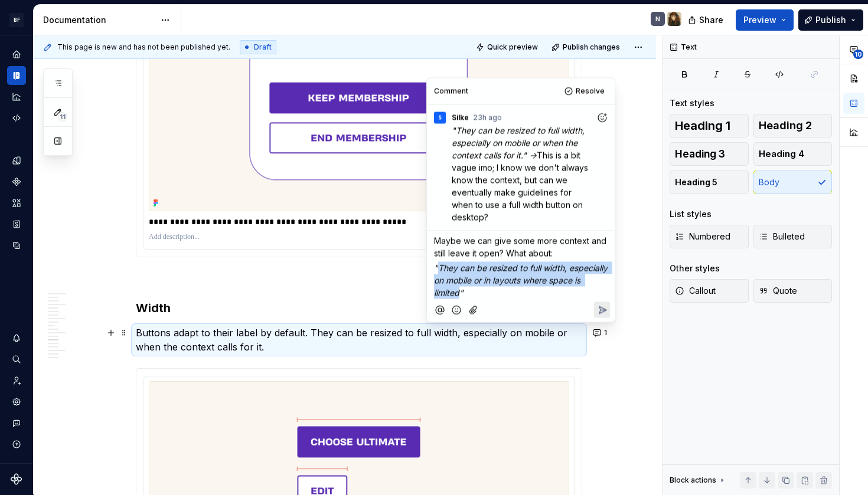 The width and height of the screenshot is (868, 495). Describe the element at coordinates (709, 126) in the screenshot. I see `button: Heading 1` at that location.